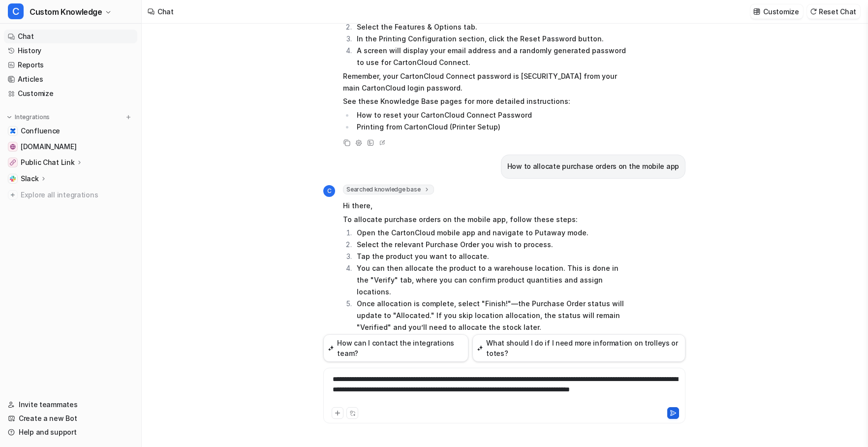  I want to click on img: reset, so click(813, 11).